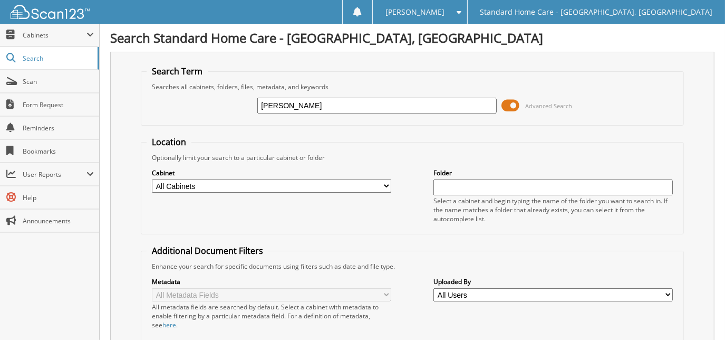 This screenshot has height=340, width=725. Describe the element at coordinates (549, 105) in the screenshot. I see `span: Advanced Search` at that location.